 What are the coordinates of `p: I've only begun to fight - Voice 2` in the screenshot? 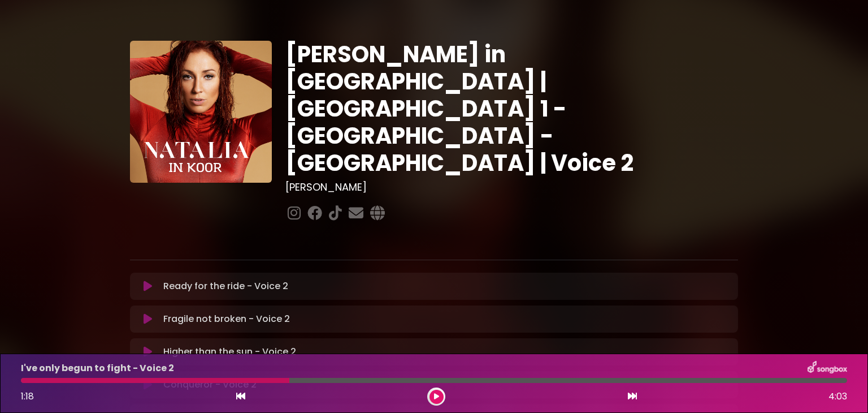 It's located at (97, 368).